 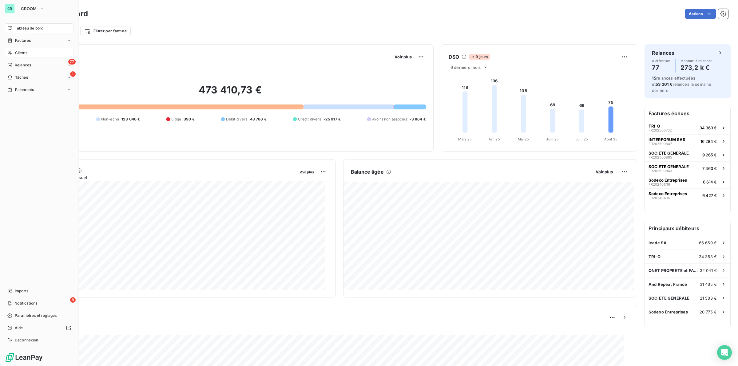 What do you see at coordinates (687, 128) in the screenshot?
I see `button: TRI-OFR20250070234 363 €` at bounding box center [687, 128].